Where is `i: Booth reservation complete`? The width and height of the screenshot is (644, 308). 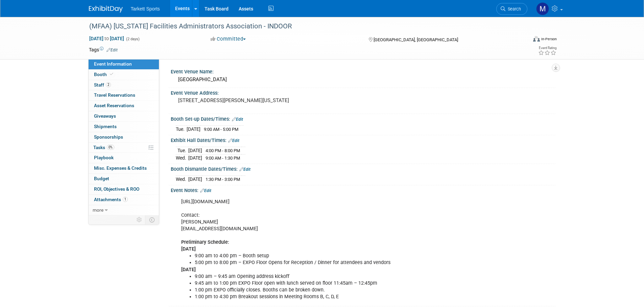 i: Booth reservation complete is located at coordinates (111, 74).